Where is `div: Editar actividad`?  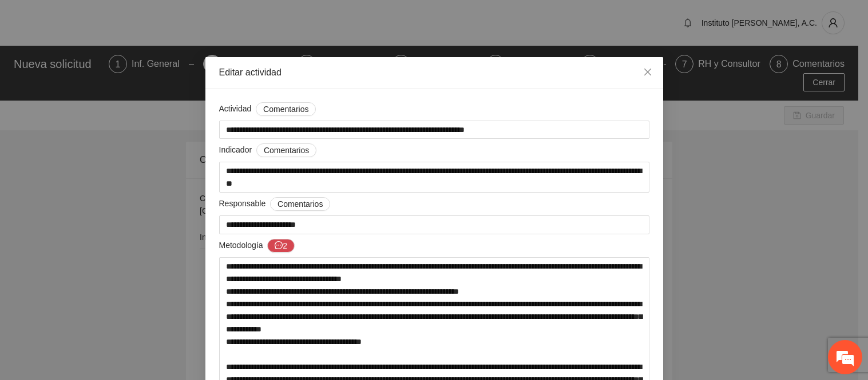
div: Editar actividad is located at coordinates (434, 73).